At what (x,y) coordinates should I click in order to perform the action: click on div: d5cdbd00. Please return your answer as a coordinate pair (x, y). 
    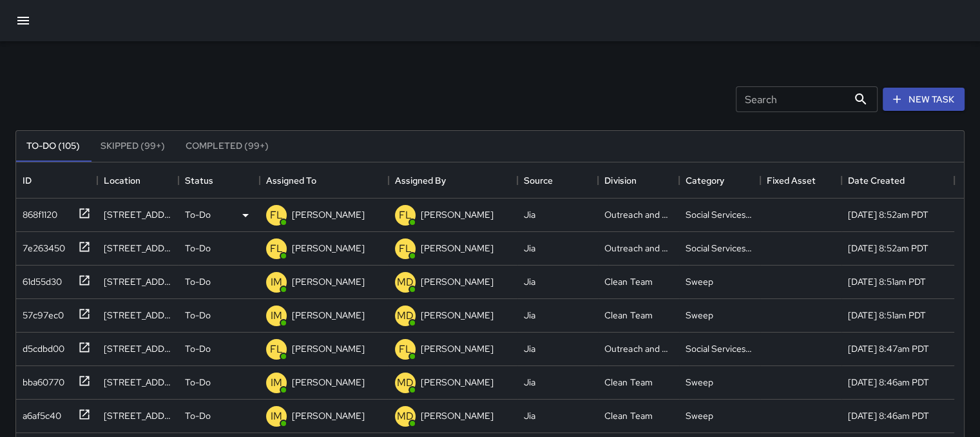
    Looking at the image, I should click on (40, 346).